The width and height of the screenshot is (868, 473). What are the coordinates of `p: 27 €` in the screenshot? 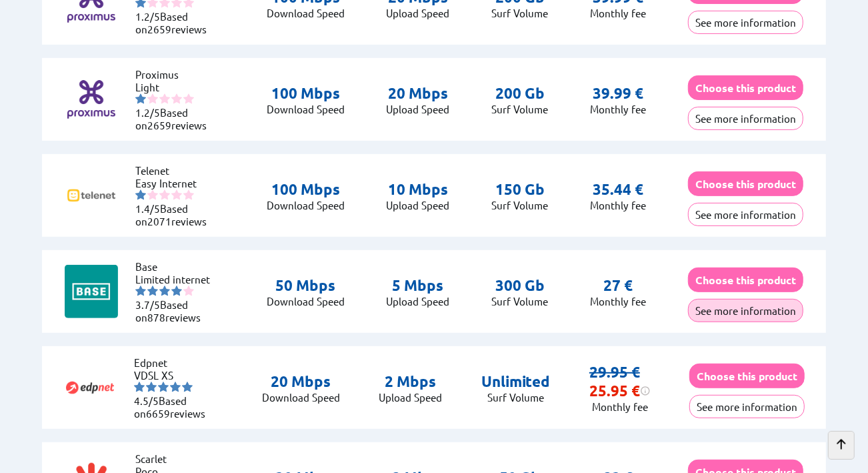 It's located at (618, 286).